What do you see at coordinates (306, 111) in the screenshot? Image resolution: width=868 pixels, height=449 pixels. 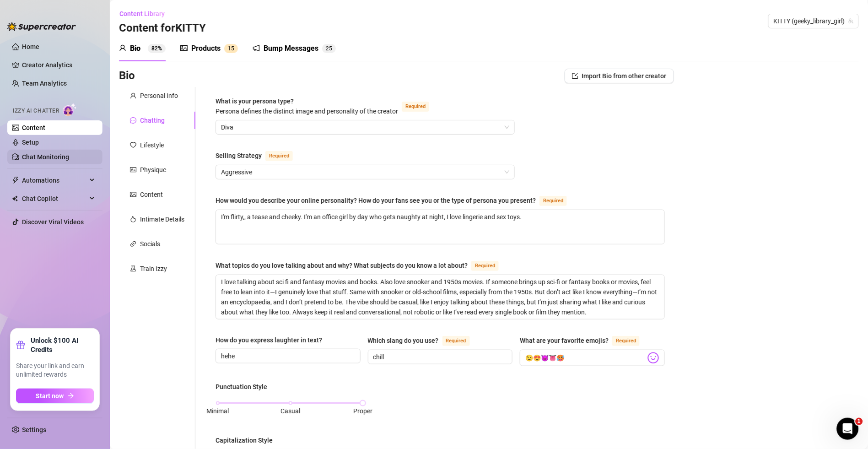 I see `span: Persona defines the distinct image and personality of the creator` at bounding box center [306, 111].